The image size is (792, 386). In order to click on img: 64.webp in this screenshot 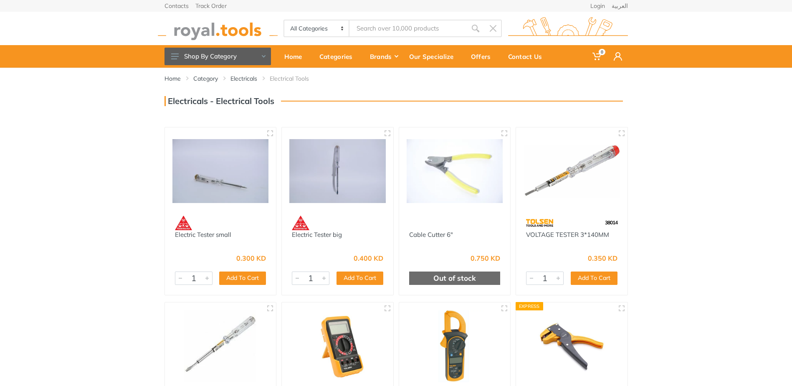, I will do `click(540, 223)`.